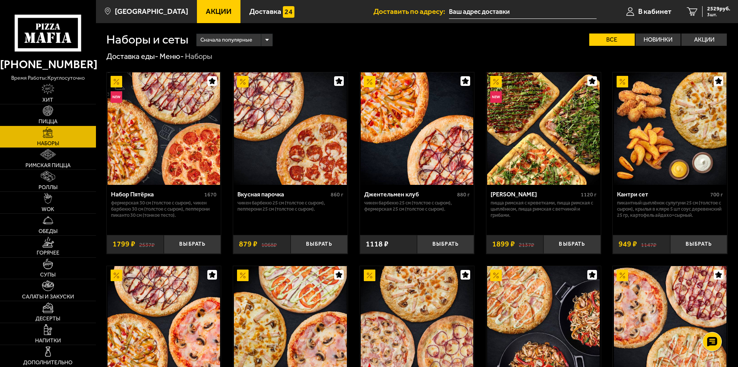 The image size is (738, 367). Describe the element at coordinates (649, 244) in the screenshot. I see `s: 1147 ₽` at that location.